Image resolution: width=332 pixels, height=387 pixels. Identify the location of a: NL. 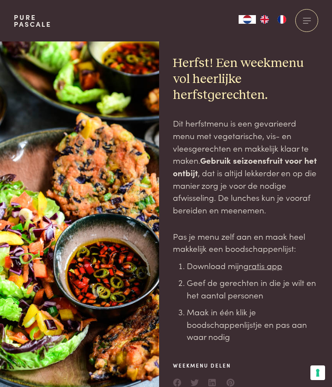
(247, 19).